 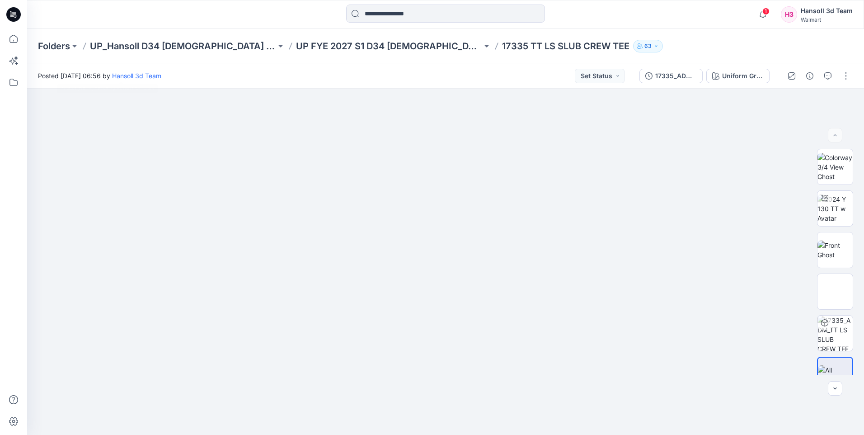 I want to click on a: Folders, so click(x=54, y=46).